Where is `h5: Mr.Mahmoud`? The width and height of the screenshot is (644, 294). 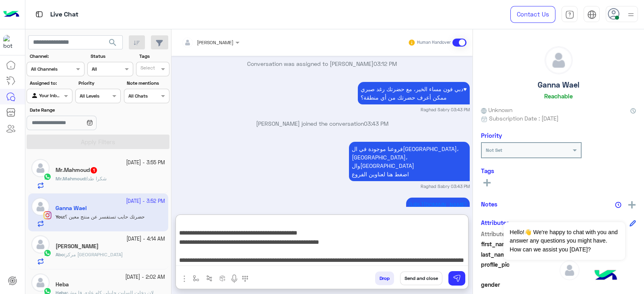 h5: Mr.Mahmoud is located at coordinates (76, 170).